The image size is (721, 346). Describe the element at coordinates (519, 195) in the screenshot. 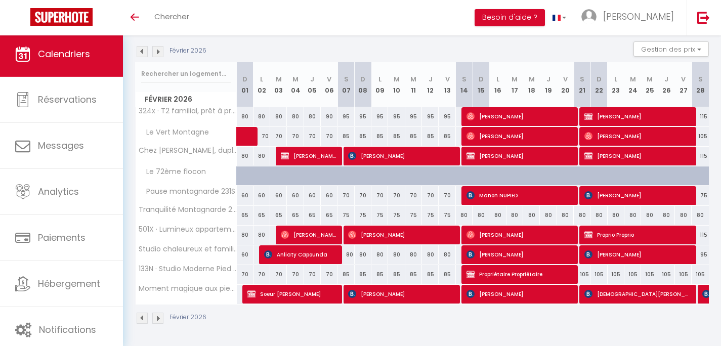

I see `span: Manon NUPIED` at that location.